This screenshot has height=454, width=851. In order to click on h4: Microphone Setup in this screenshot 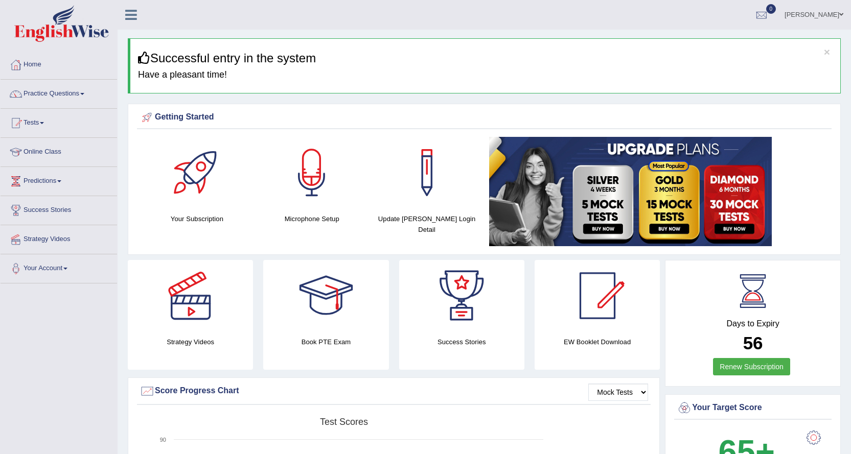, I will do `click(312, 219)`.